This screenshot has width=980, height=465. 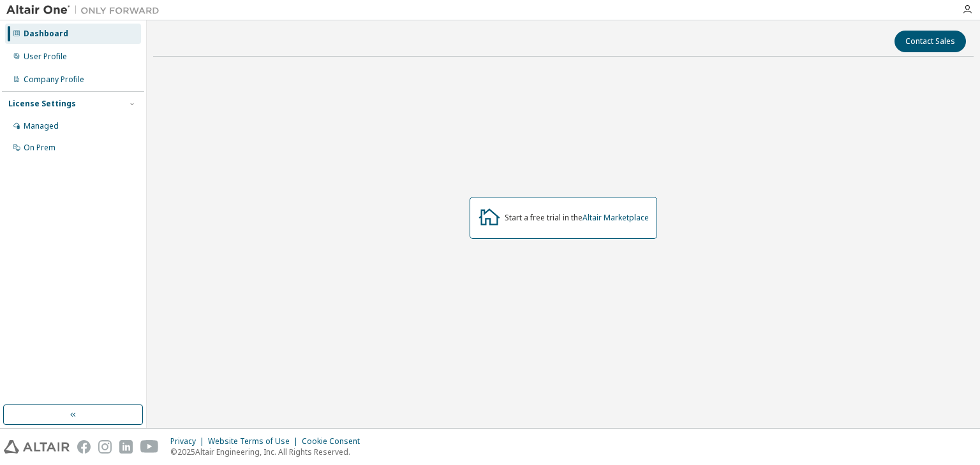 I want to click on img: Altair One, so click(x=86, y=10).